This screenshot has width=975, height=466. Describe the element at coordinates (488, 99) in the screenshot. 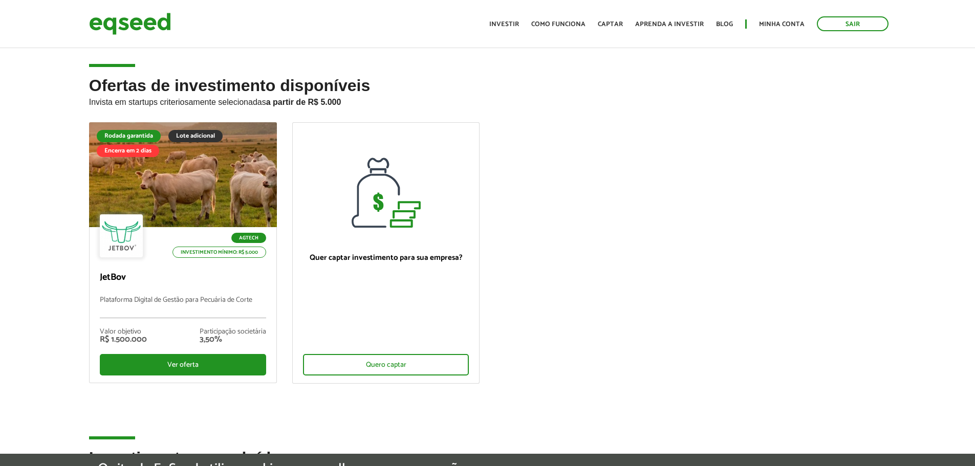

I see `h2: Ofertas de investimento disponíveis` at that location.